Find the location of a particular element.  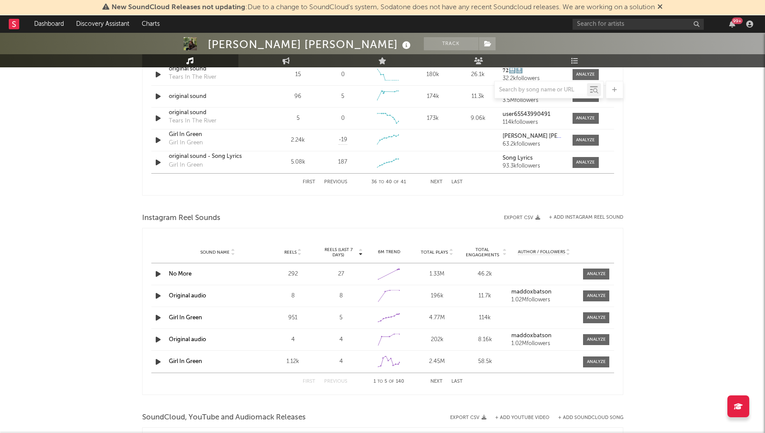

div: 8 is located at coordinates (293, 296).